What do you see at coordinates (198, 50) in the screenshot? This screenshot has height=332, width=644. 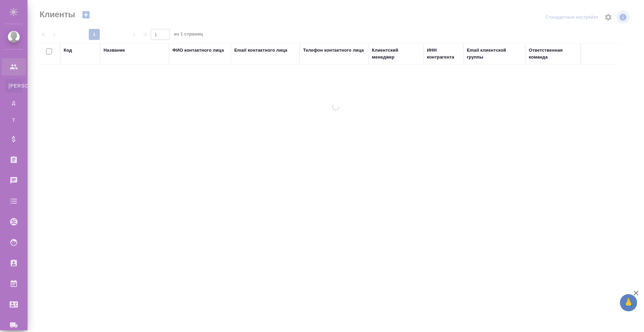 I see `div: ФИО контактного лица` at bounding box center [198, 50].